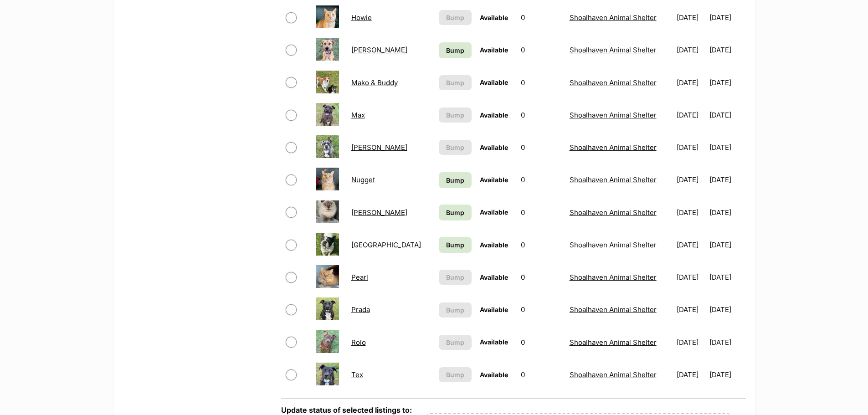  What do you see at coordinates (357, 374) in the screenshot?
I see `a: Tex` at bounding box center [357, 374].